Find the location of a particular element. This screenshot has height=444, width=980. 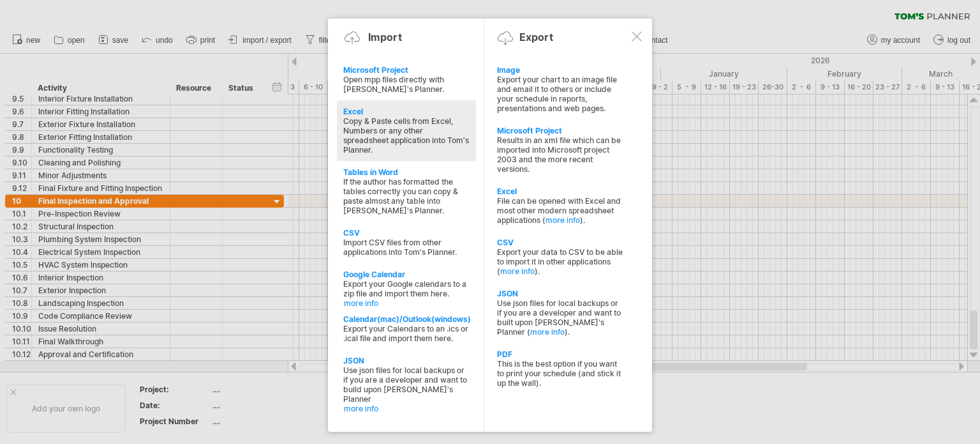

div: PDF is located at coordinates (560, 353).